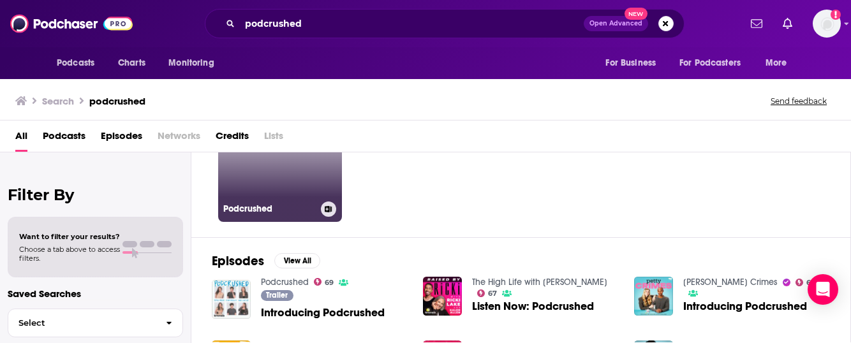 The width and height of the screenshot is (851, 343). Describe the element at coordinates (492, 293) in the screenshot. I see `span: 67` at that location.